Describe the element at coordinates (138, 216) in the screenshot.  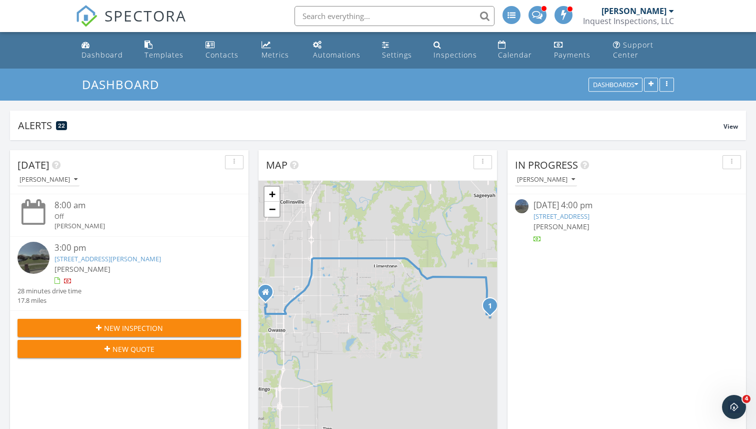
I see `div: Off` at that location.